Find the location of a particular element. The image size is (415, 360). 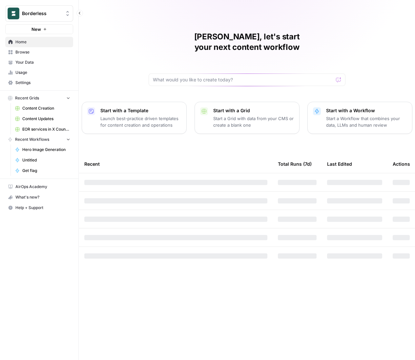

a: EOR services in X Country is located at coordinates (43, 129).